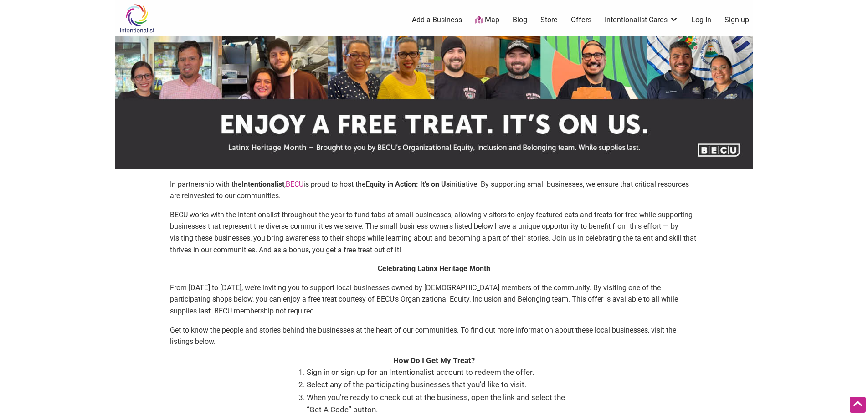 The height and width of the screenshot is (415, 868). Describe the element at coordinates (702, 20) in the screenshot. I see `a: Log In` at that location.